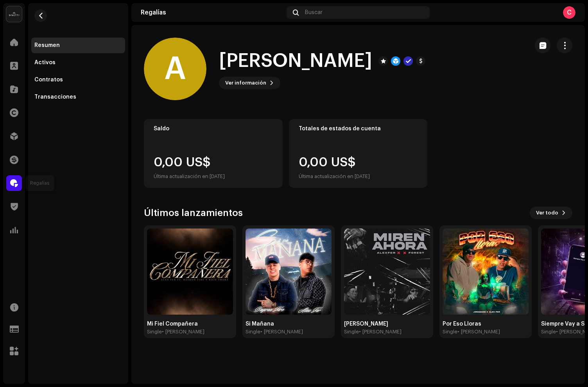 Image resolution: width=588 pixels, height=387 pixels. Describe the element at coordinates (547, 213) in the screenshot. I see `span: Ver todo` at that location.